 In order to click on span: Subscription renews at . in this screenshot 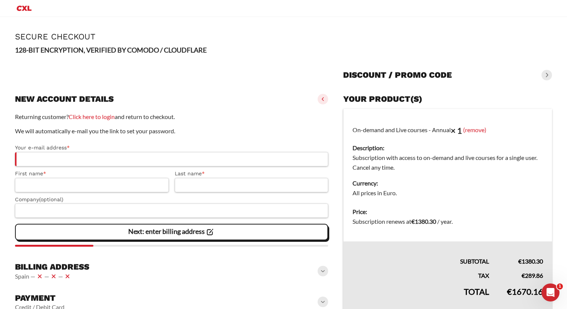, I will do `click(403, 221)`.